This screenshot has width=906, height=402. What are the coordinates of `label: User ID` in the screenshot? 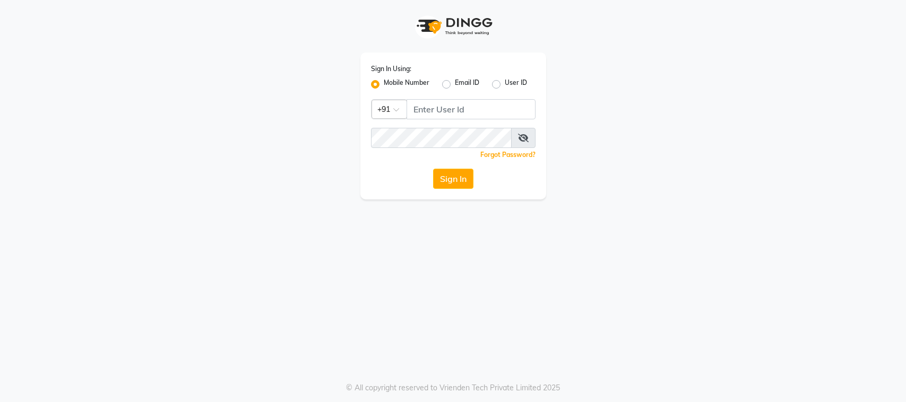 It's located at (516, 84).